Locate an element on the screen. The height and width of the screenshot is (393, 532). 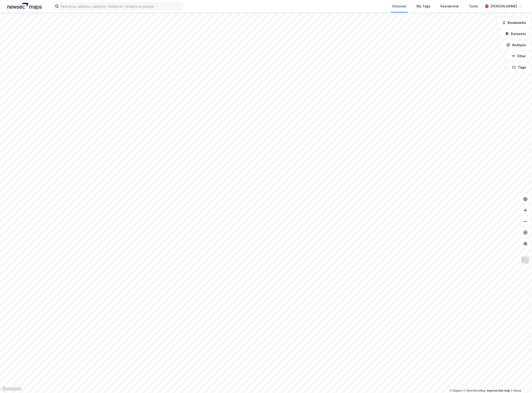
button: Bookmarks is located at coordinates (514, 23).